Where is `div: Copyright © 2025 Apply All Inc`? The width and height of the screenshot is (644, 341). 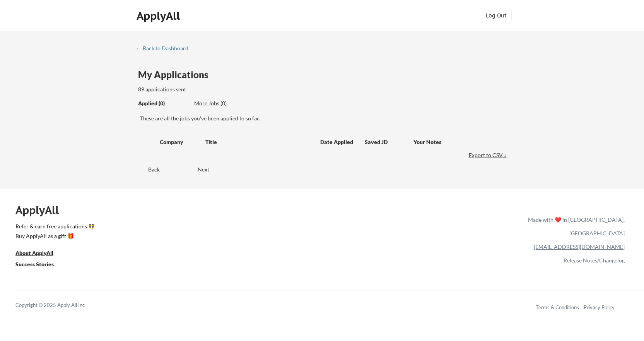 div: Copyright © 2025 Apply All Inc is located at coordinates (60, 305).